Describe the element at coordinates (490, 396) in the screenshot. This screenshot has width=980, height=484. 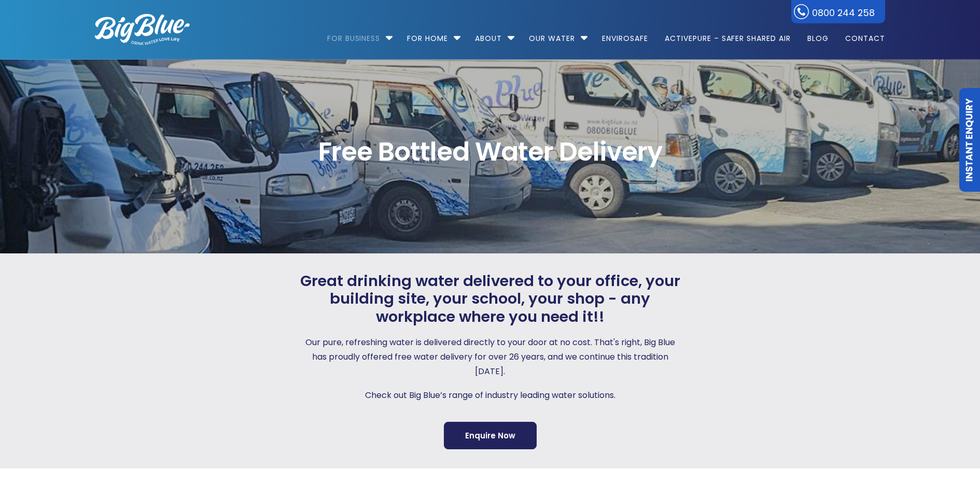
I see `p: Check out Big Blue’s range of industry leading water solutions.` at that location.